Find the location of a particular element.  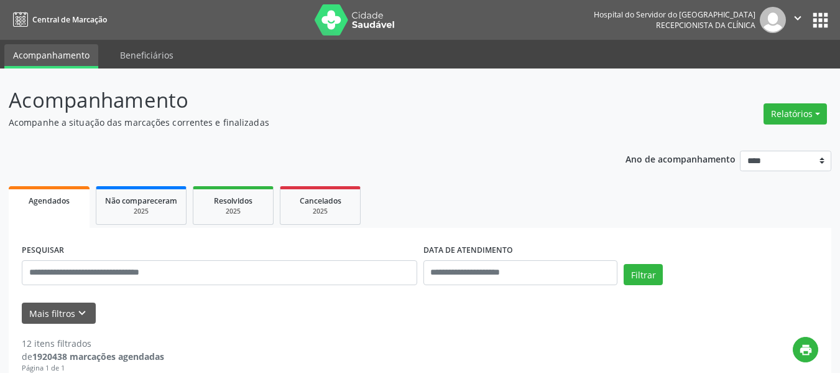

p: Acompanhe a situação das marcações correntes e finalizadas is located at coordinates (297, 122).